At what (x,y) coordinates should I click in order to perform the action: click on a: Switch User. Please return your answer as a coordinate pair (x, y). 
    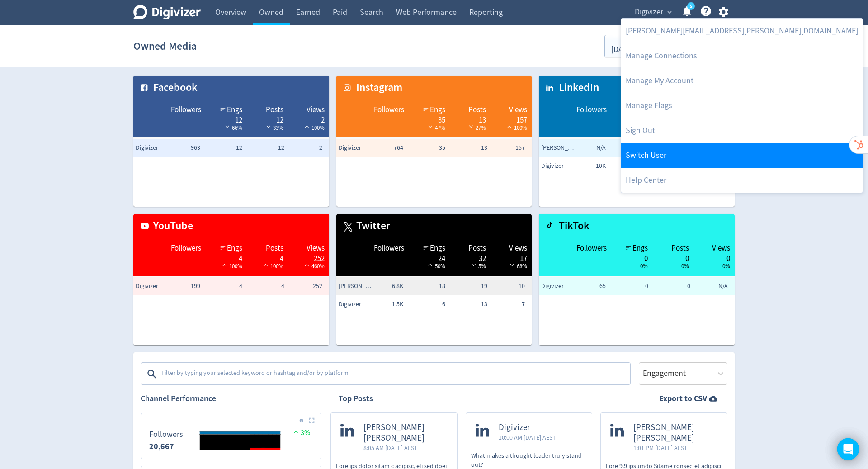
    Looking at the image, I should click on (742, 155).